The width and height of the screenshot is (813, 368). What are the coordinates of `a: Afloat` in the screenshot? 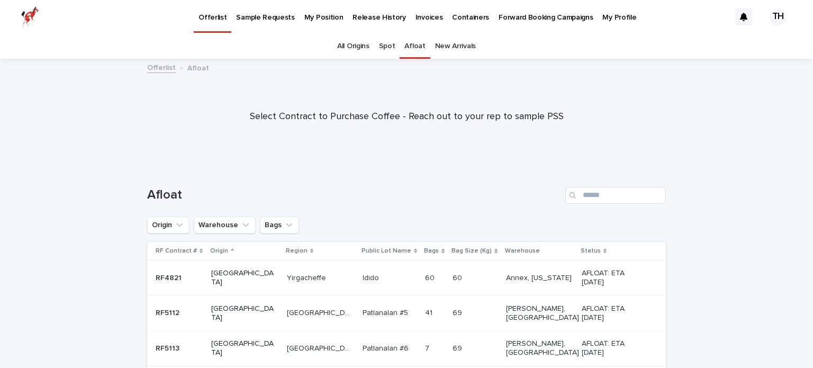 It's located at (414, 46).